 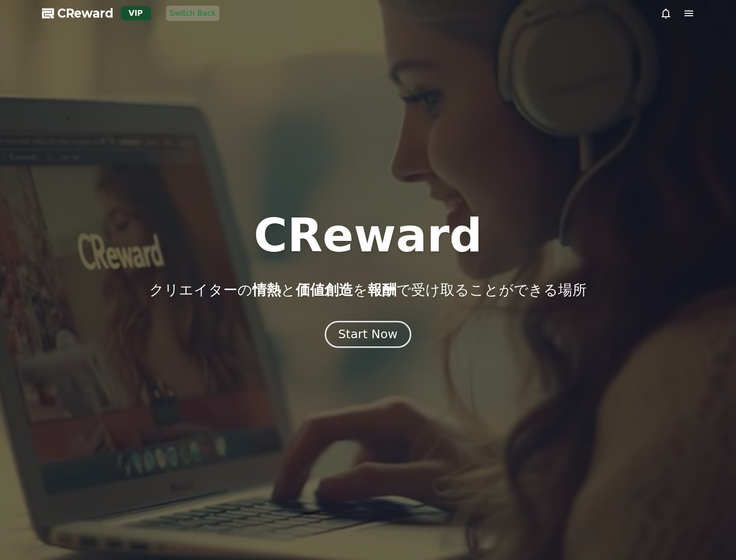 What do you see at coordinates (367, 334) in the screenshot?
I see `button: Start Now` at bounding box center [367, 334].